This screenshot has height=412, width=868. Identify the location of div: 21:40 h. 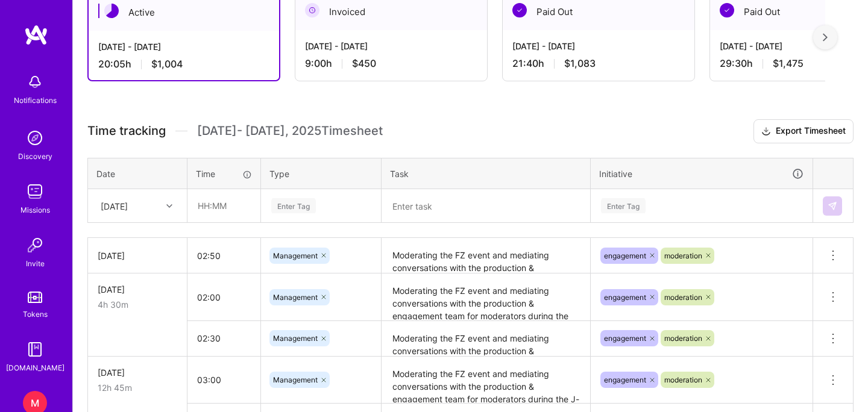
(599, 63).